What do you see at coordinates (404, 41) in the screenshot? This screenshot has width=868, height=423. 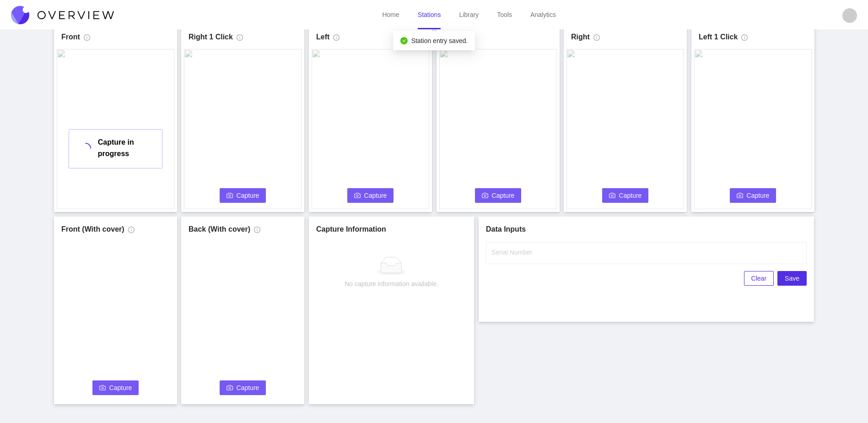 I see `span: check-circle` at bounding box center [404, 41].